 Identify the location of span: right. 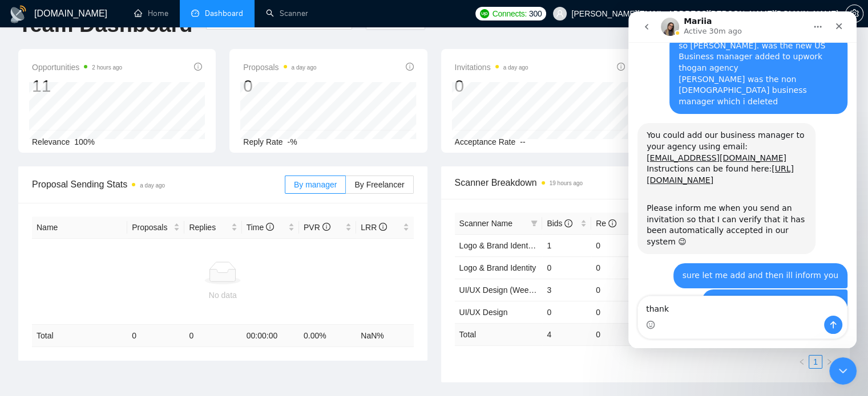
(829, 362).